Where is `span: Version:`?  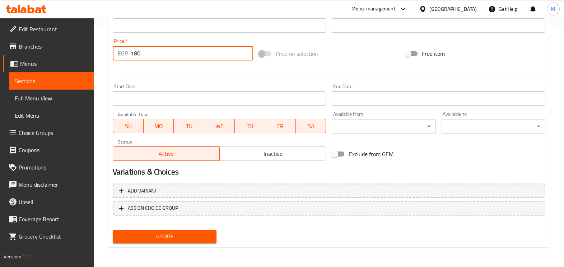
span: Version: is located at coordinates (12, 256).